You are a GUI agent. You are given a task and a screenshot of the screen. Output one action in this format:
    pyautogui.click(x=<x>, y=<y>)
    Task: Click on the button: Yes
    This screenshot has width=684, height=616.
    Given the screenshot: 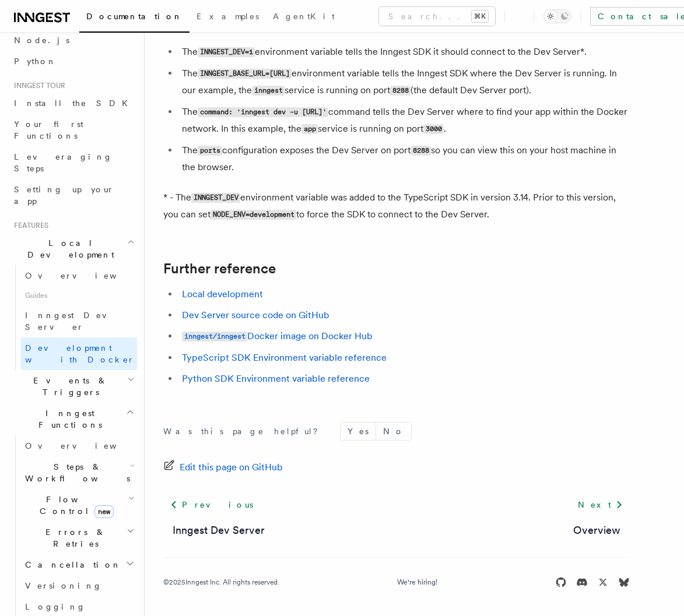 What is the action you would take?
    pyautogui.click(x=358, y=431)
    